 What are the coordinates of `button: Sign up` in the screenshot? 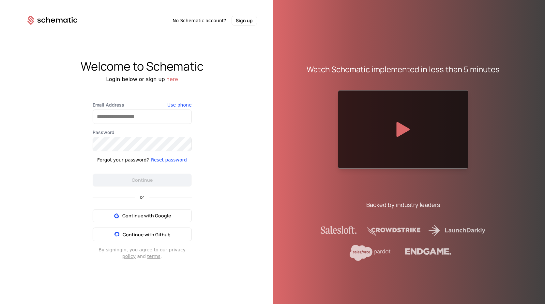 It's located at (244, 21).